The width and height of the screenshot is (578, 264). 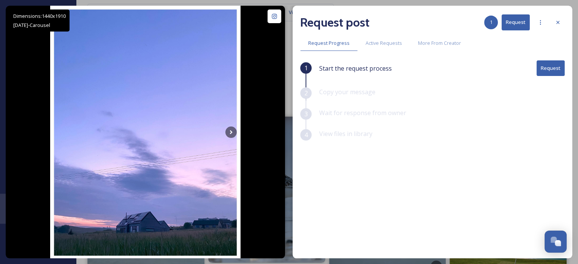 I want to click on h2: Request post, so click(x=335, y=22).